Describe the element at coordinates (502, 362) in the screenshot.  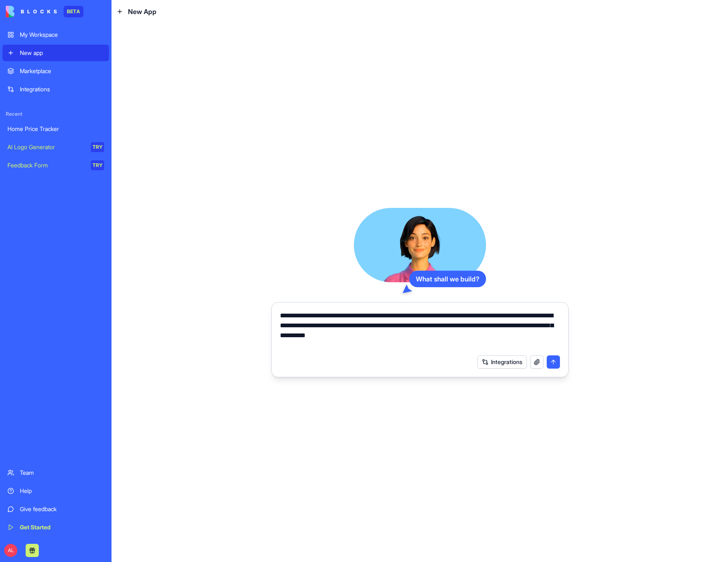
I see `button: Integrations` at that location.